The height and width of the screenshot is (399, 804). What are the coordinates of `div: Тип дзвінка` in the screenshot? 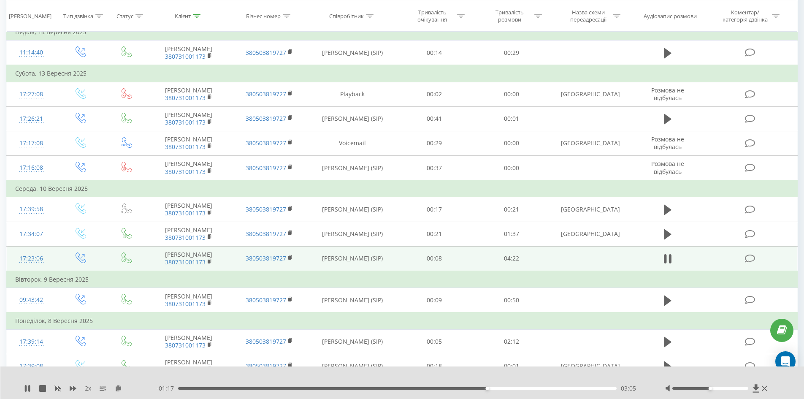 It's located at (78, 16).